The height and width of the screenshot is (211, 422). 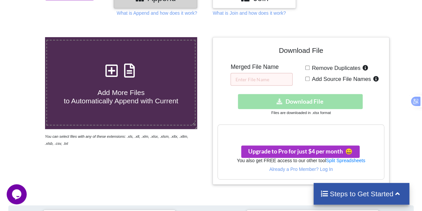 I want to click on p: What is Append and how does it work?, so click(x=157, y=13).